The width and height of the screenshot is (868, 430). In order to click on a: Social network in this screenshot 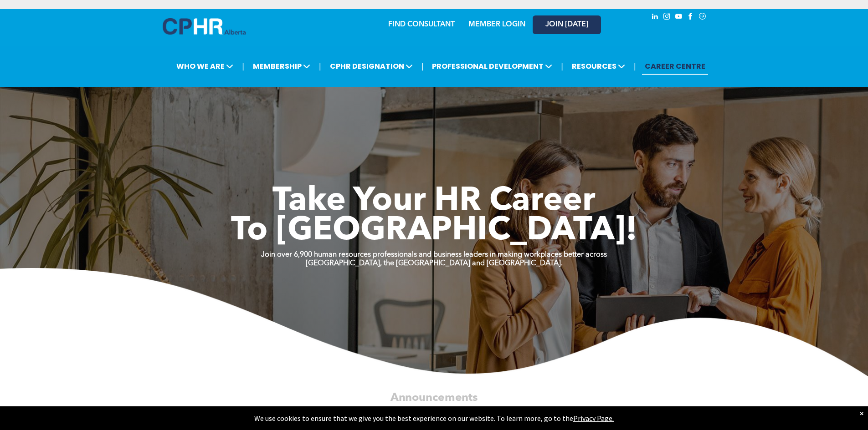, I will do `click(702, 17)`.